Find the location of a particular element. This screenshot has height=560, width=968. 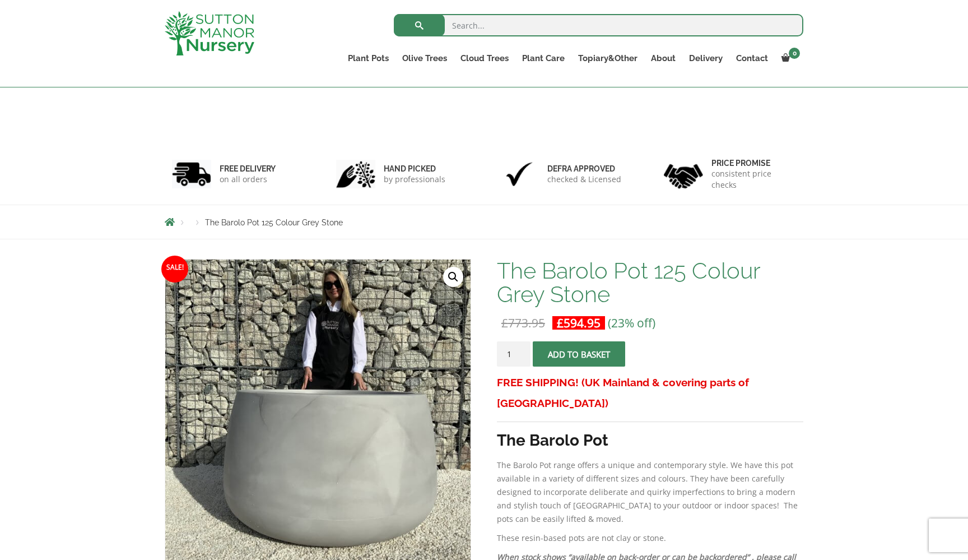

a: Delivery is located at coordinates (706, 58).